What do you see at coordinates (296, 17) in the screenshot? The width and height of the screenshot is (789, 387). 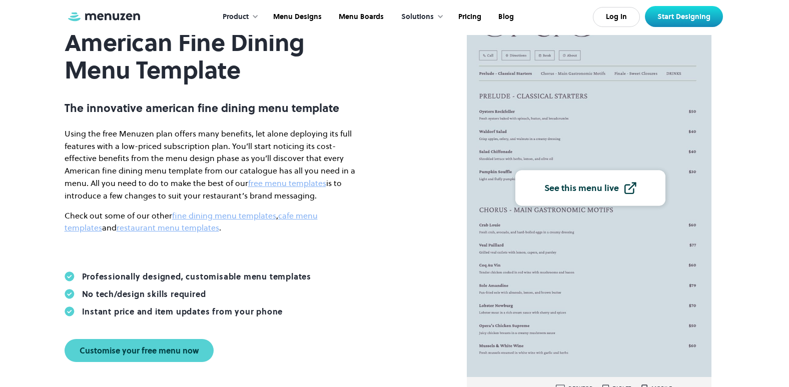 I see `a: Menu Designs` at bounding box center [296, 17].